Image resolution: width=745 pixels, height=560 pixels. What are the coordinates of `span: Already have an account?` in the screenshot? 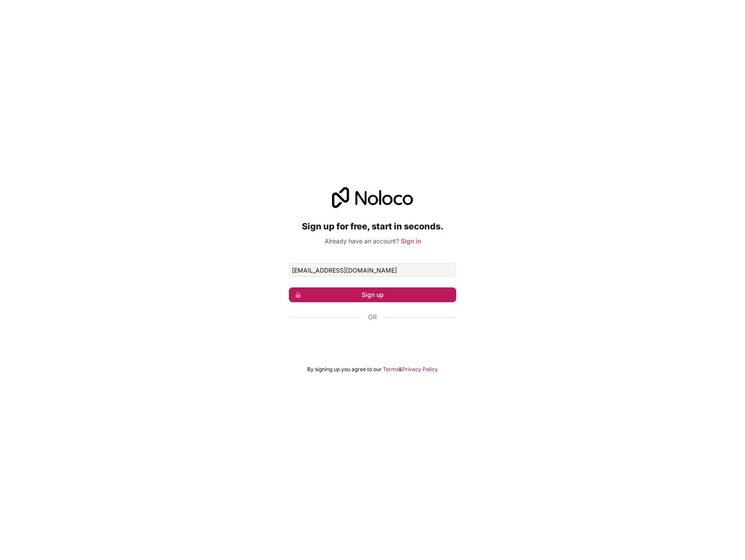 It's located at (362, 241).